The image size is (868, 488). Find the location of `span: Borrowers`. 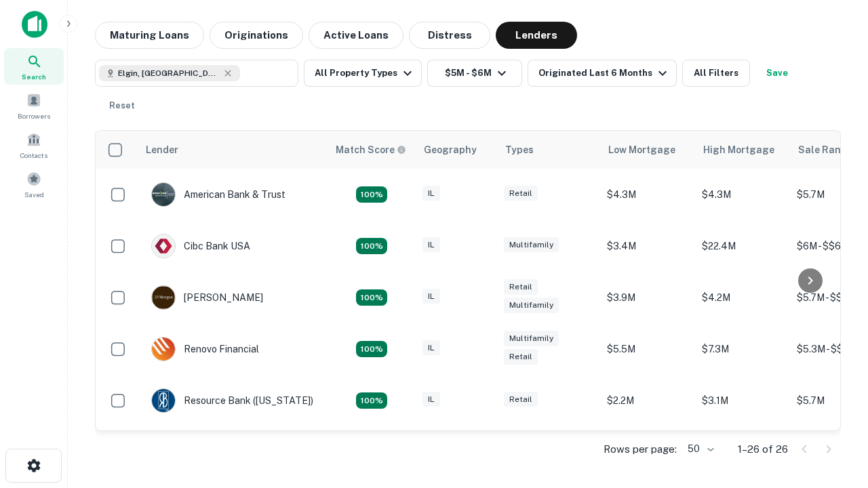

span: Borrowers is located at coordinates (34, 116).